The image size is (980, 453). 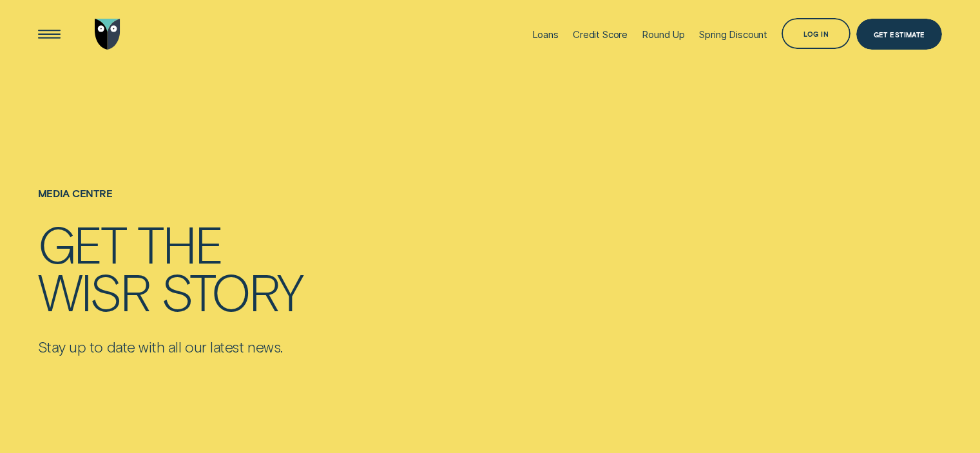 What do you see at coordinates (733, 34) in the screenshot?
I see `div: Spring Discount` at bounding box center [733, 34].